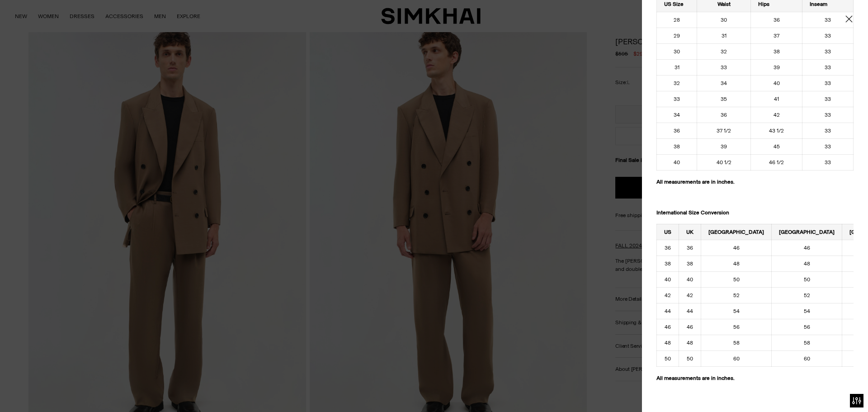 The width and height of the screenshot is (868, 412). What do you see at coordinates (676, 35) in the screenshot?
I see `td: 29` at bounding box center [676, 35].